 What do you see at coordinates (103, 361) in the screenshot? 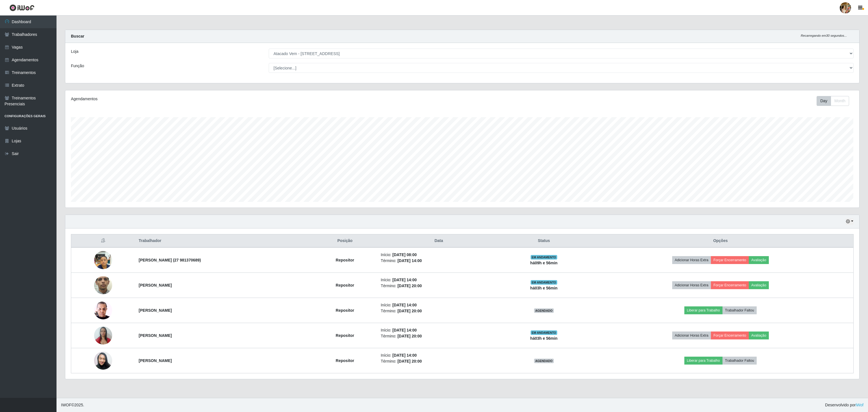
I see `img: 1756255536814.jpeg` at bounding box center [103, 361].